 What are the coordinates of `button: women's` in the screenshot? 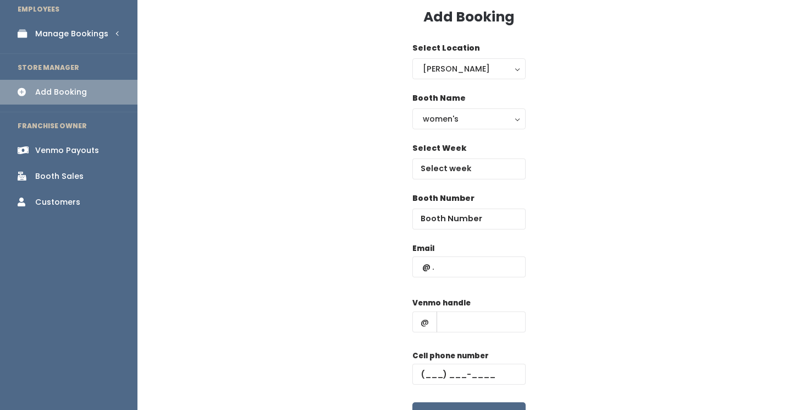 It's located at (469, 119).